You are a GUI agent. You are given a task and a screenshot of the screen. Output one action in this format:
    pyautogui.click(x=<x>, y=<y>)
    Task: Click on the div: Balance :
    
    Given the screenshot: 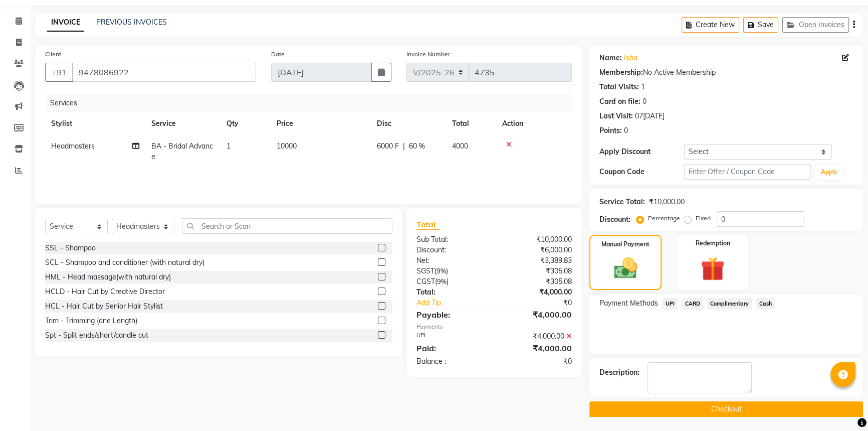 What is the action you would take?
    pyautogui.click(x=452, y=361)
    